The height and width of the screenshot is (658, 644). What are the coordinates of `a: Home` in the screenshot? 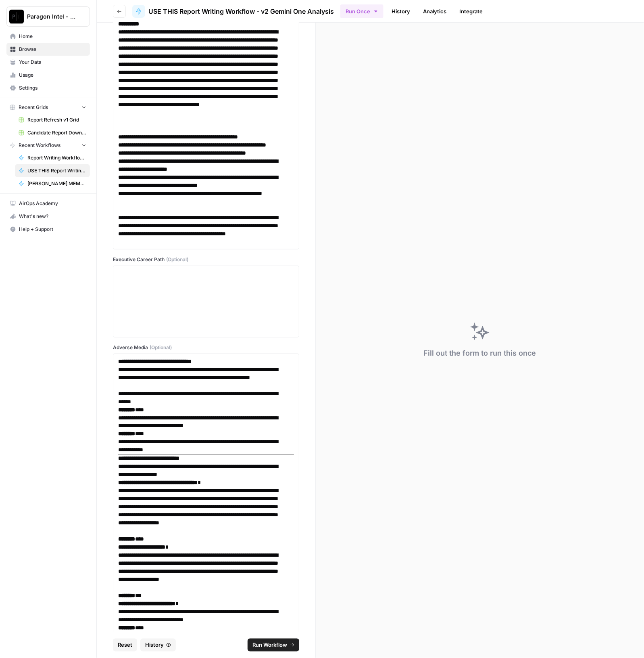 It's located at (48, 37).